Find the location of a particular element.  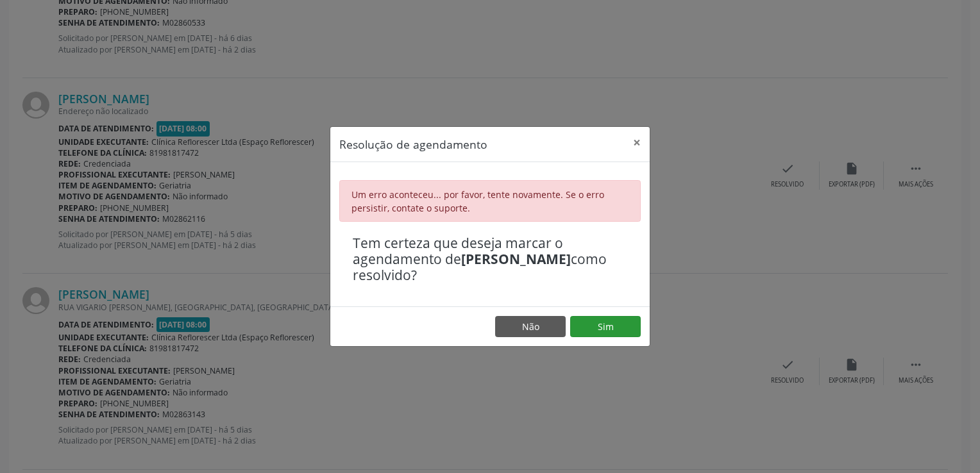

h4: Tem certeza que deseja marcar o agendamento de como resolvido? is located at coordinates (490, 260).